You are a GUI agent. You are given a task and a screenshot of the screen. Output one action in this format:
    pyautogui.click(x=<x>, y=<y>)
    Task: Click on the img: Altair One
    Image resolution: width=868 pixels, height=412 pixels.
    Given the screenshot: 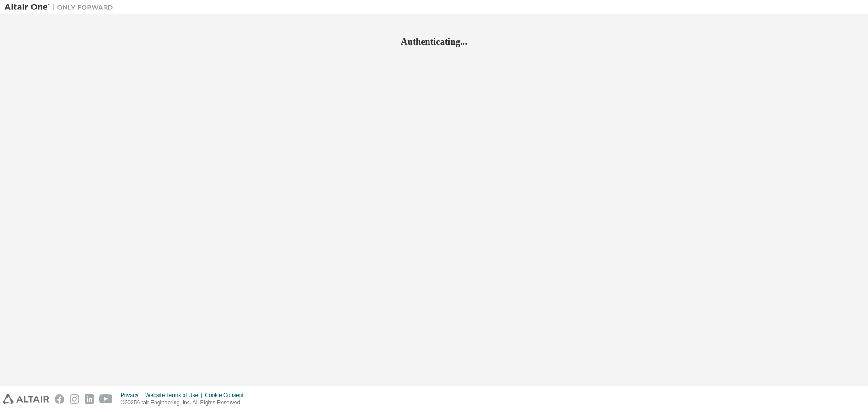 What is the action you would take?
    pyautogui.click(x=61, y=7)
    